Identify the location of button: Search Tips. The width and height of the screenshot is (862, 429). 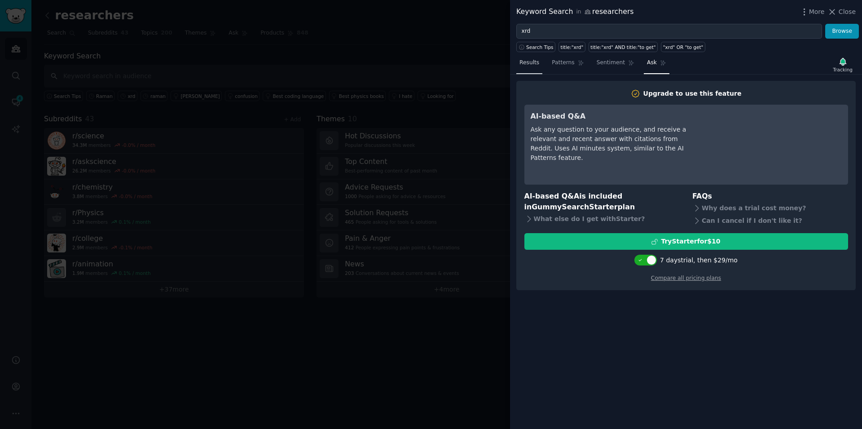
(536, 47).